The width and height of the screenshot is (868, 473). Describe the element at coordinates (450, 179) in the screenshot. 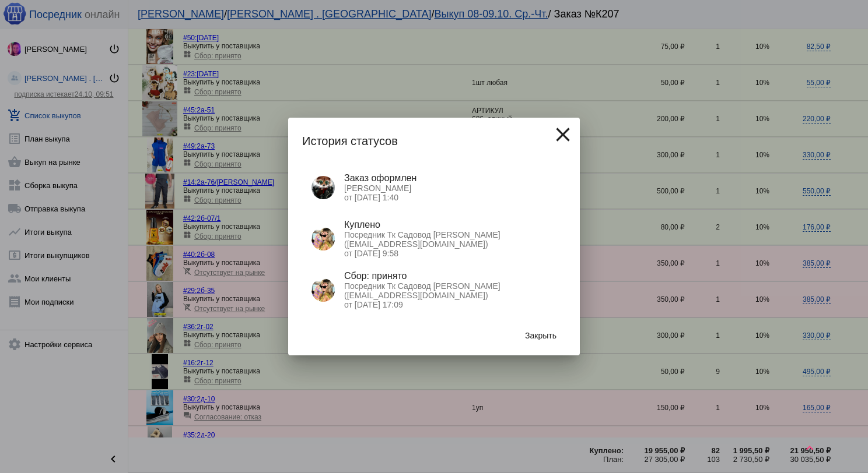

I see `div: Заказ оформлен` at that location.